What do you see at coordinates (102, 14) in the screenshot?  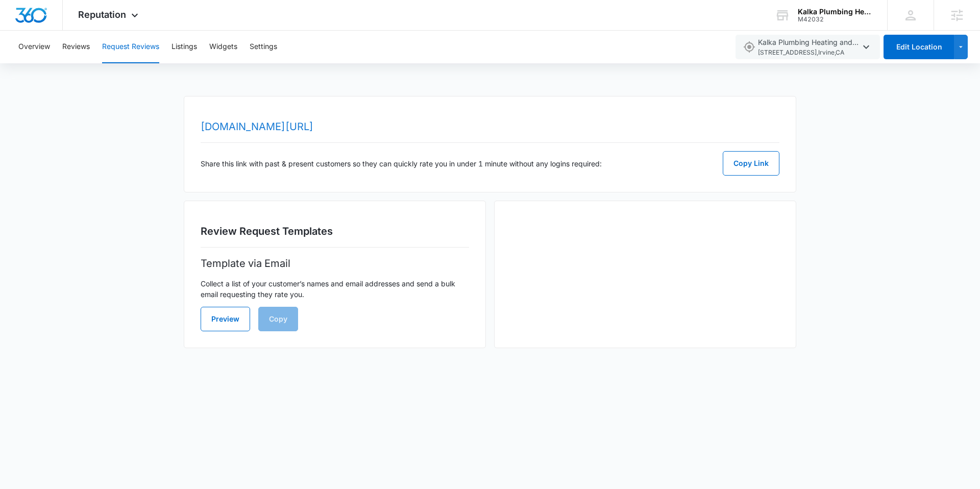 I see `span: Reputation` at bounding box center [102, 14].